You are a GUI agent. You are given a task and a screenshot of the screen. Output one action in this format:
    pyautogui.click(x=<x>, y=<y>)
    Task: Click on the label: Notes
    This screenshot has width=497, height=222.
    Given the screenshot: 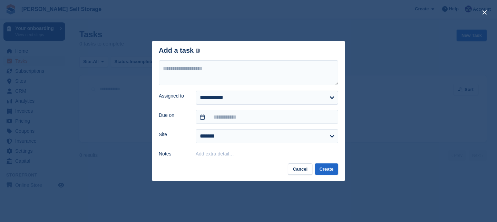 What is the action you would take?
    pyautogui.click(x=173, y=154)
    